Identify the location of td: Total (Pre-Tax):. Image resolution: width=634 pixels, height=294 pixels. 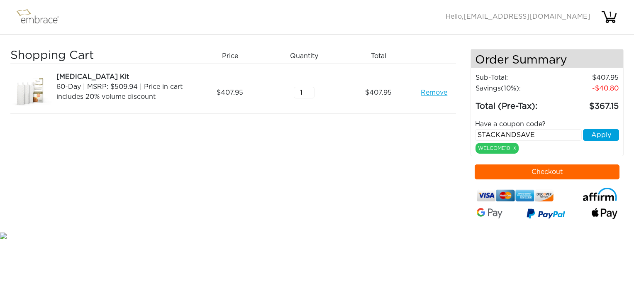
(514, 103).